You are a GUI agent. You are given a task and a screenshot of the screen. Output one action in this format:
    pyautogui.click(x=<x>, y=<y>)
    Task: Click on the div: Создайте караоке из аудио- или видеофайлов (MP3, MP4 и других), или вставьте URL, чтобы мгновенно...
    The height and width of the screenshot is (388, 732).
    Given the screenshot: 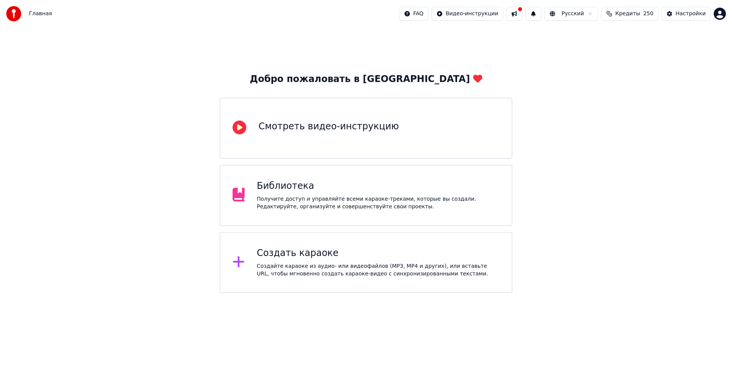 What is the action you would take?
    pyautogui.click(x=378, y=270)
    